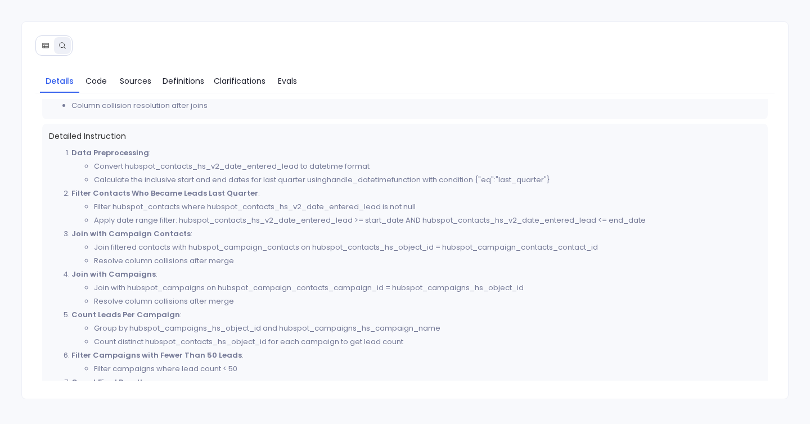  What do you see at coordinates (287, 81) in the screenshot?
I see `span: Evals` at bounding box center [287, 81].